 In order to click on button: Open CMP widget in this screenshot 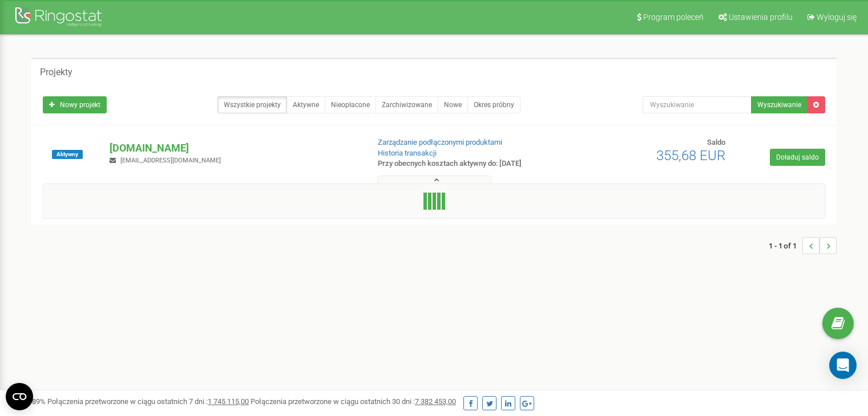, I will do `click(20, 397)`.